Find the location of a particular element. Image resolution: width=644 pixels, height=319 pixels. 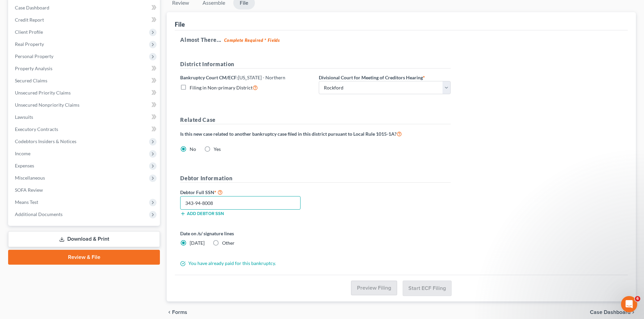

label: Date on /s/ signature lines is located at coordinates (246, 233).